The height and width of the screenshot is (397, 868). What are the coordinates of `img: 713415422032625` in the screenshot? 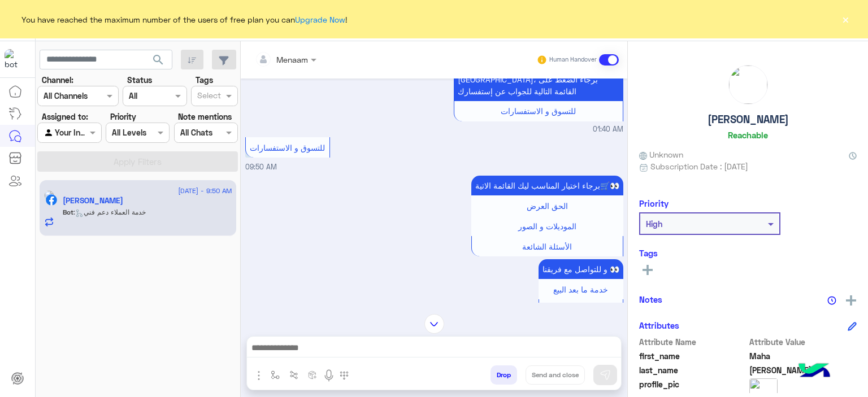 It's located at (15, 59).